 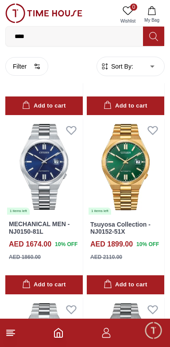 I want to click on img: Tsuyosa Collection - NJ0152-51X, so click(x=125, y=167).